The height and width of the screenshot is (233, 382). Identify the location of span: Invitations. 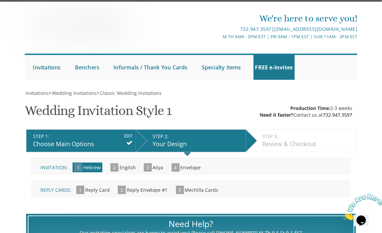
(37, 93).